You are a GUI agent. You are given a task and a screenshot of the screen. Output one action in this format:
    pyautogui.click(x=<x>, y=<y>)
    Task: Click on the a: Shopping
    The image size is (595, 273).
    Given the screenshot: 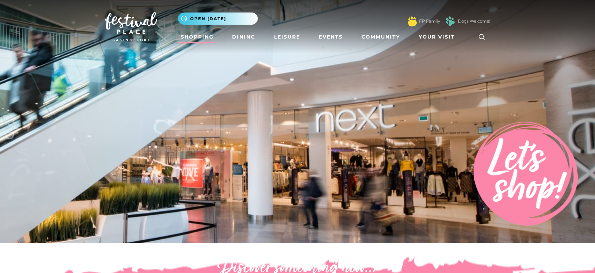 What is the action you would take?
    pyautogui.click(x=197, y=37)
    